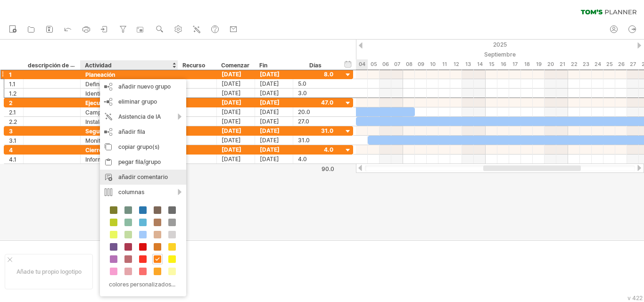 The width and height of the screenshot is (644, 302). I want to click on div: Sábado, 13 de septiembre de 2025, so click(468, 64).